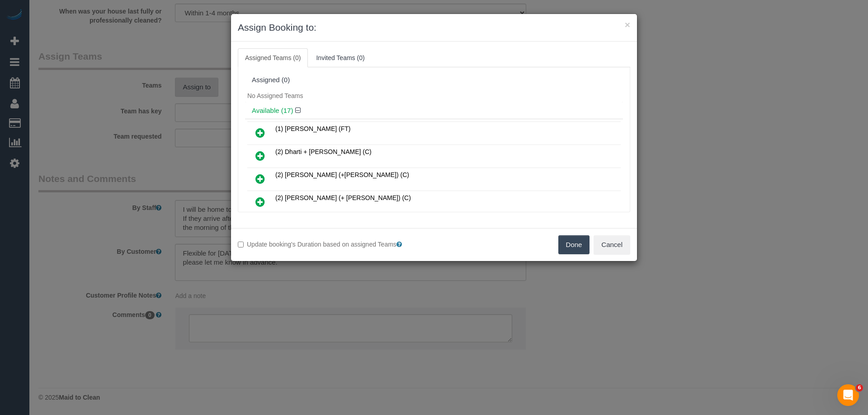 This screenshot has height=415, width=868. Describe the element at coordinates (340, 58) in the screenshot. I see `a: Invited Teams (0)` at that location.